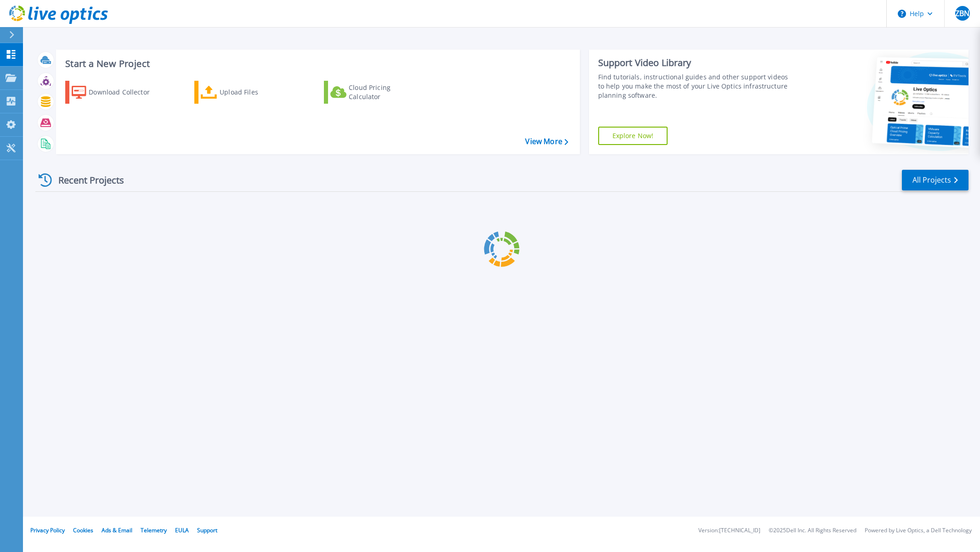 The width and height of the screenshot is (980, 552). Describe the element at coordinates (962, 14) in the screenshot. I see `span: ZBN` at that location.